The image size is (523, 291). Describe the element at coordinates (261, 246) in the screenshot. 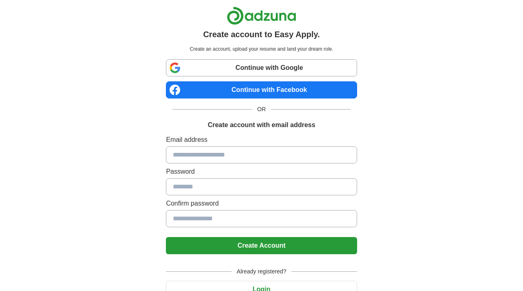

I see `button: Create Account` at that location.